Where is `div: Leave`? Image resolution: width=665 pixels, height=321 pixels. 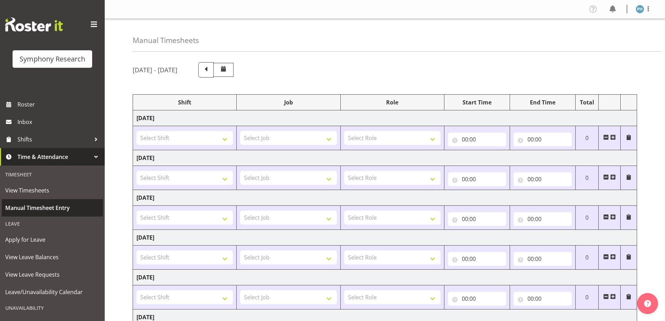 div: Leave is located at coordinates (52, 223).